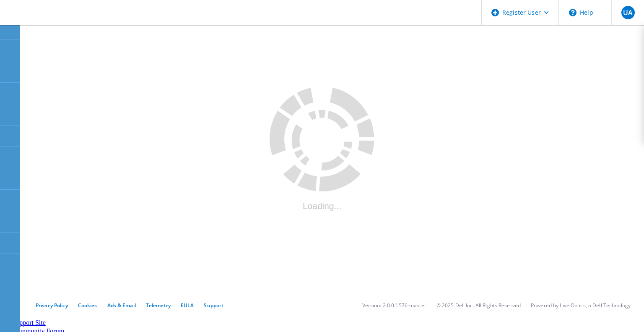  Describe the element at coordinates (52, 305) in the screenshot. I see `a: Privacy Policy` at that location.